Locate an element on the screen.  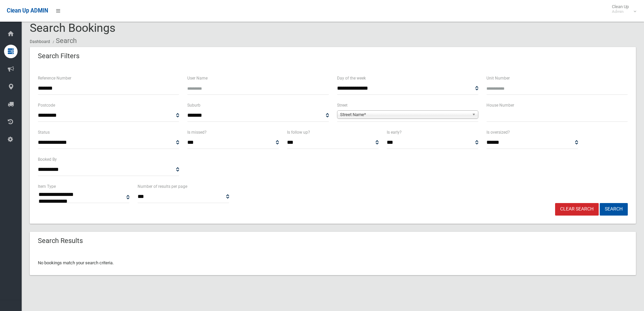
span: Clean Up ADMIN is located at coordinates (27, 10).